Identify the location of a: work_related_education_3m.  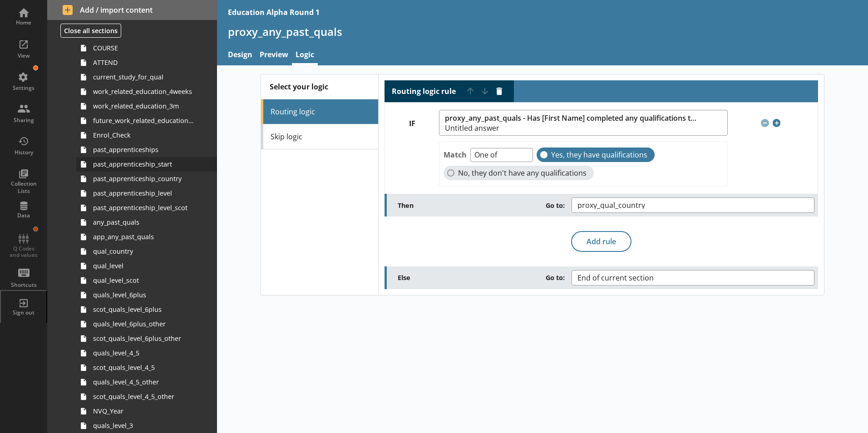
(147, 106).